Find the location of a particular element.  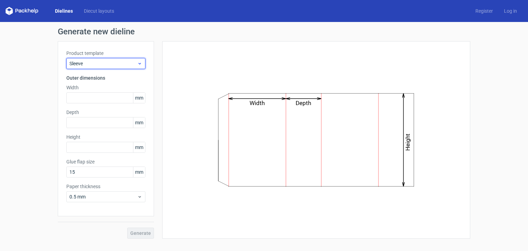

text: Depth is located at coordinates (303, 103).